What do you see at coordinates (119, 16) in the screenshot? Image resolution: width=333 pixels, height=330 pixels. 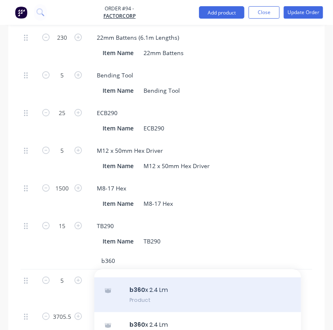 I see `a: Factorcorp` at bounding box center [119, 16].